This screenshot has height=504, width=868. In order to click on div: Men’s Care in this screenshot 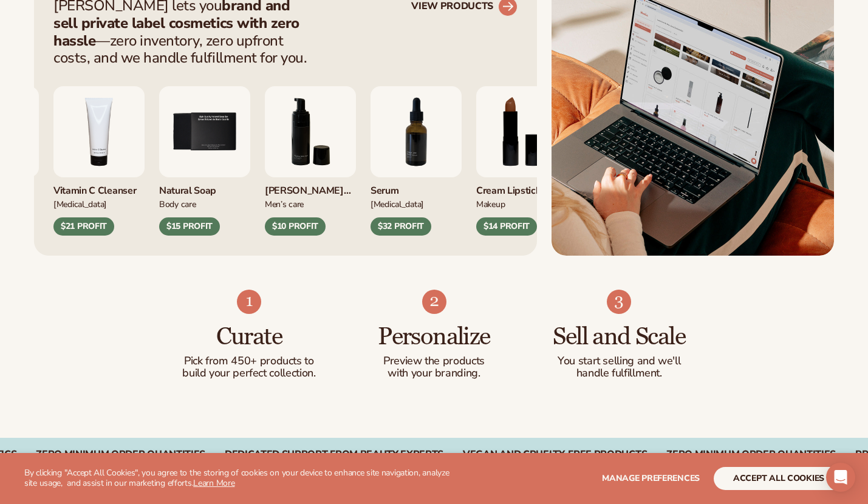, I will do `click(310, 203)`.